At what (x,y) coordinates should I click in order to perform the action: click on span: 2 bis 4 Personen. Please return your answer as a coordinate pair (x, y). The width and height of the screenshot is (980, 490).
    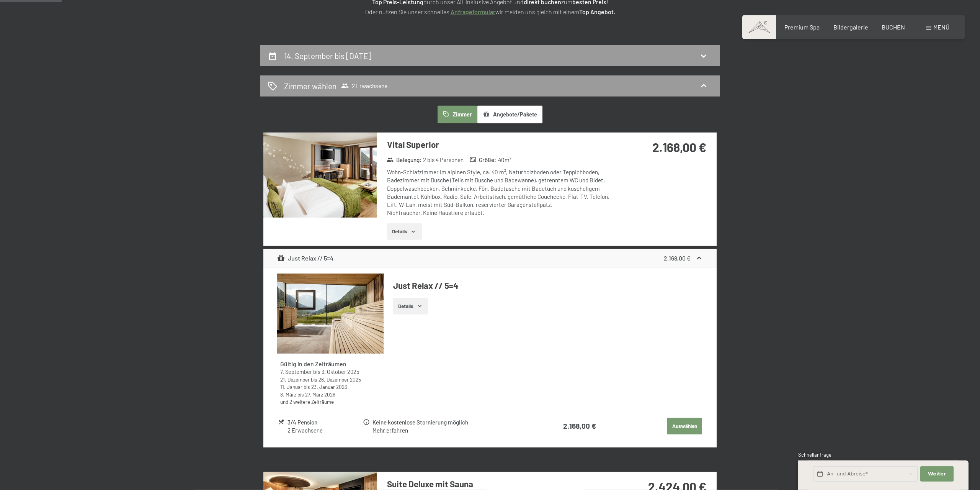
    Looking at the image, I should click on (444, 160).